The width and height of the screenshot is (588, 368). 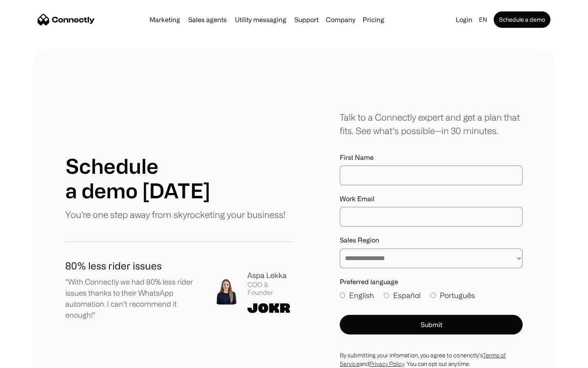 What do you see at coordinates (207, 20) in the screenshot?
I see `a: Sales agents` at bounding box center [207, 20].